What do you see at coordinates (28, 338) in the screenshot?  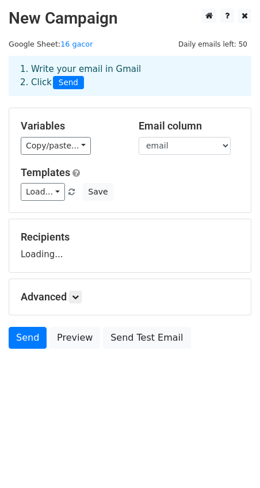 I see `a: Send` at bounding box center [28, 338].